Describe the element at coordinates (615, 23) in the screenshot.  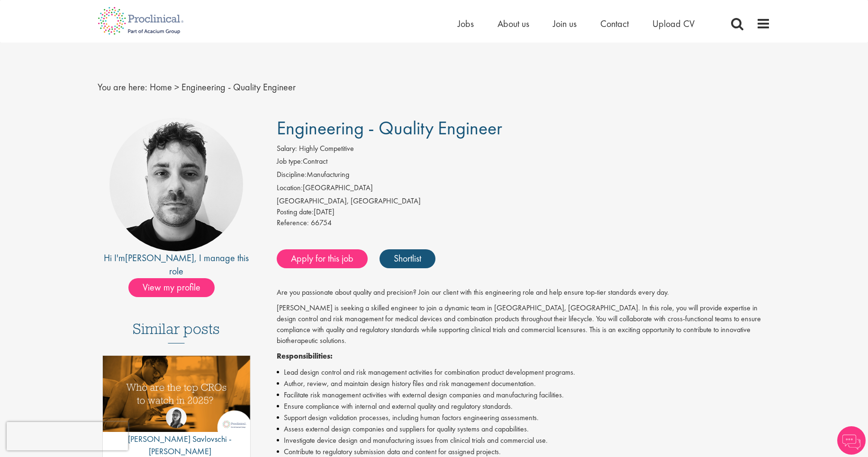
I see `a: Contact` at that location.